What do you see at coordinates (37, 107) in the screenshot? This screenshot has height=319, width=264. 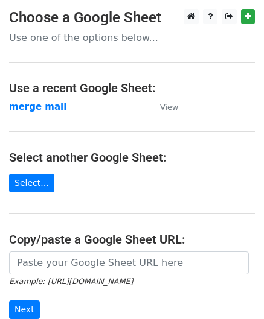 I see `a: merge mail` at bounding box center [37, 107].